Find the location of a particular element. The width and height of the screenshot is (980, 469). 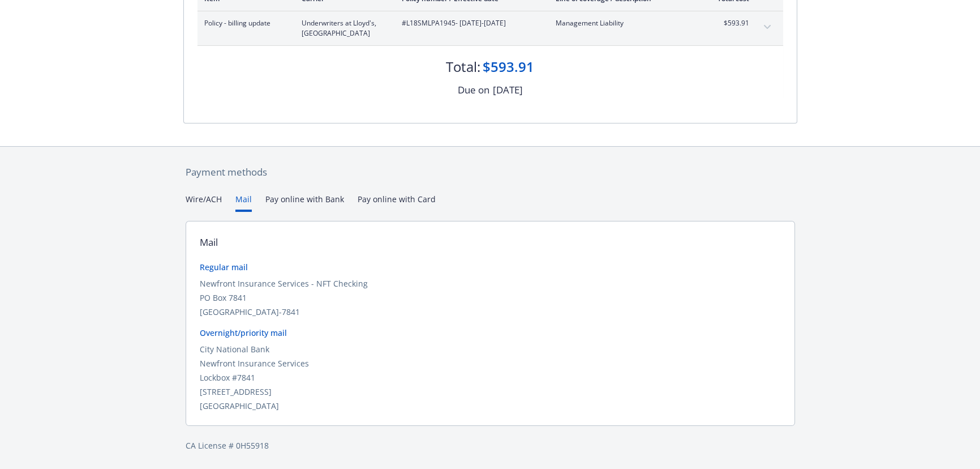

button: expand content is located at coordinates (768, 27).